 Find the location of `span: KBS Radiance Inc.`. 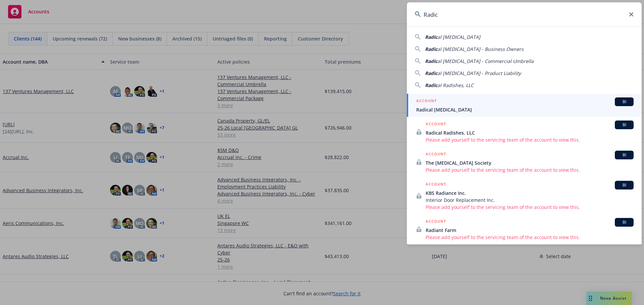

span: KBS Radiance Inc. is located at coordinates (530, 193).